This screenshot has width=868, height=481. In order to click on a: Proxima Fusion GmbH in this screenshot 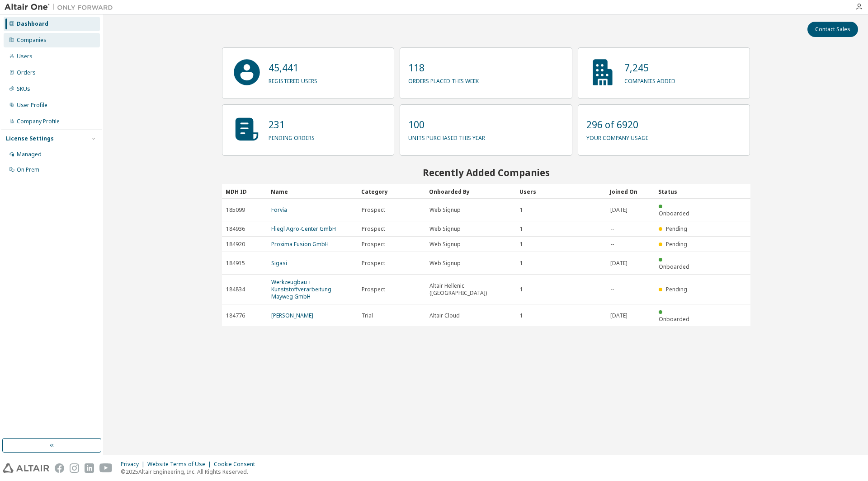, I will do `click(300, 244)`.